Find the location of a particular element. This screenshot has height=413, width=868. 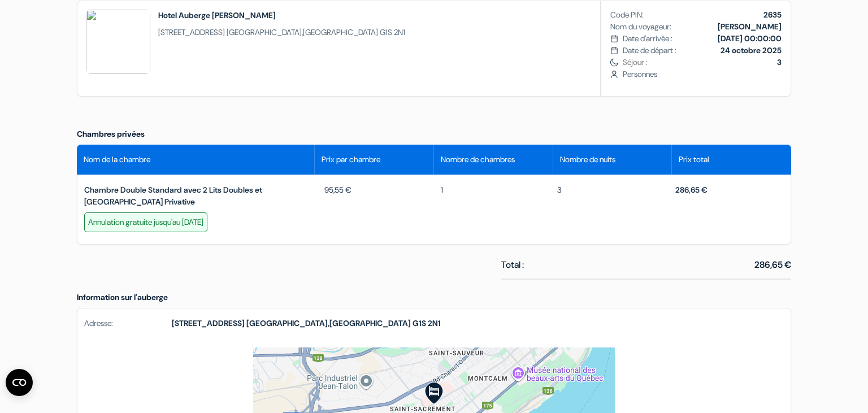

span: Nom de la chambre is located at coordinates (117, 159).